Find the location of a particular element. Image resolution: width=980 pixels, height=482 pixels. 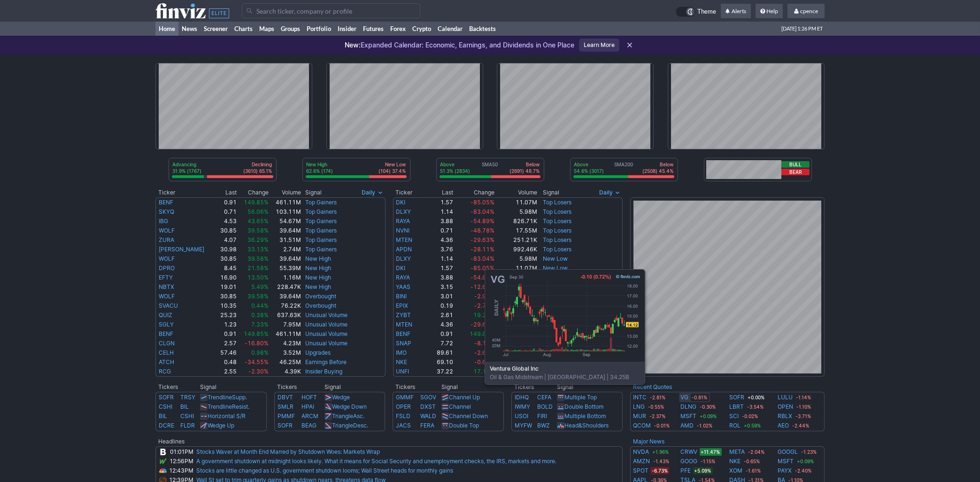

a: EPIX is located at coordinates (402, 306).